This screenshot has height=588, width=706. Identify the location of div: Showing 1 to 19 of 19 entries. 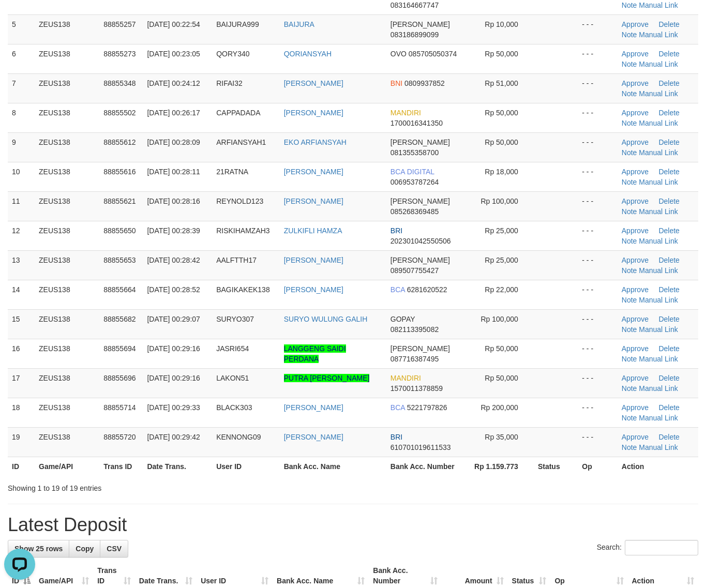
(147, 486).